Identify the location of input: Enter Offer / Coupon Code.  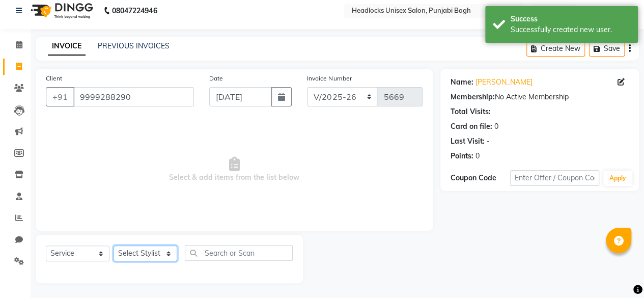
(554, 178).